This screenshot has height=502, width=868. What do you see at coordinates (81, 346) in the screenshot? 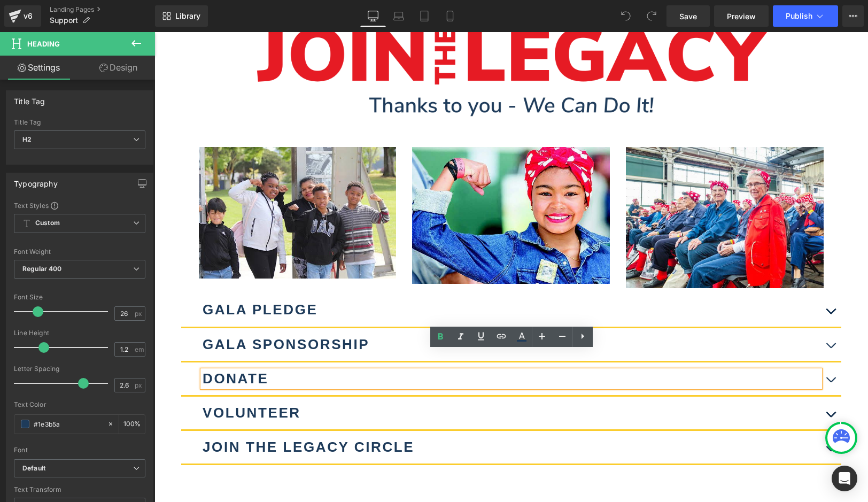
I see `strong: DONATE` at bounding box center [81, 346].